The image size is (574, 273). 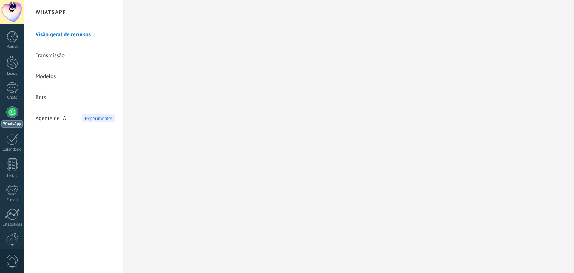 What do you see at coordinates (12, 74) in the screenshot?
I see `div: Leads` at bounding box center [12, 74].